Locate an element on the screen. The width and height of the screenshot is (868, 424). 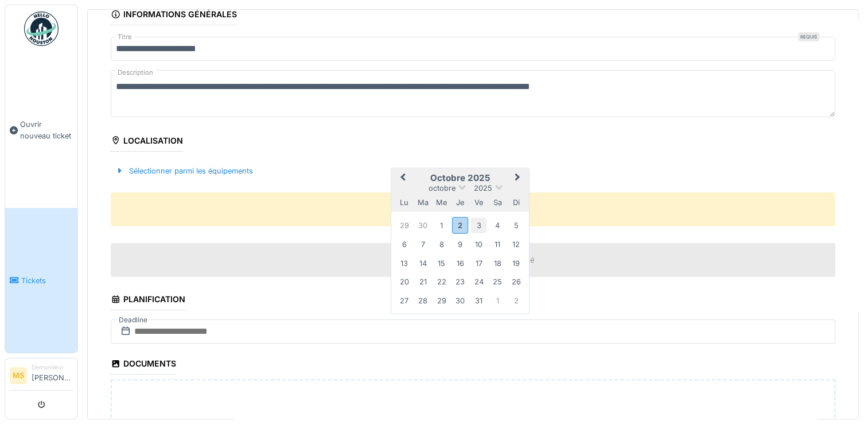
div: Choose lundi 13 octobre 2025 is located at coordinates (404, 262).